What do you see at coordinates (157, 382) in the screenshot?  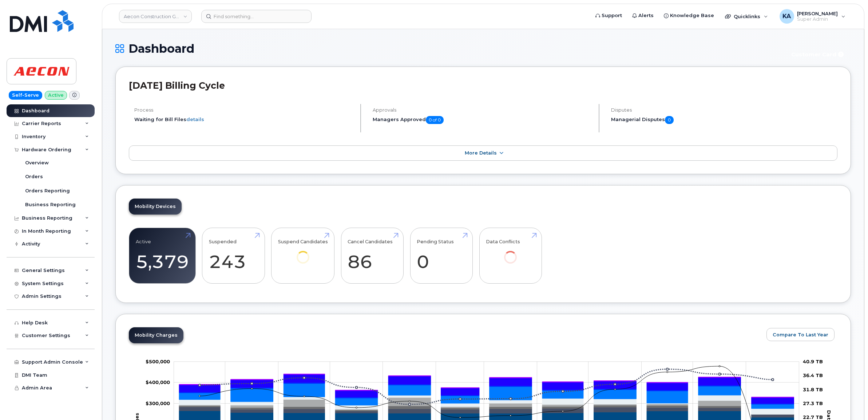 I see `tspan: $400,000` at bounding box center [157, 382].